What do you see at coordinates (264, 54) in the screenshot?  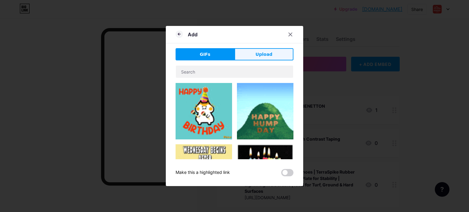 I see `span: Upload` at bounding box center [264, 54].